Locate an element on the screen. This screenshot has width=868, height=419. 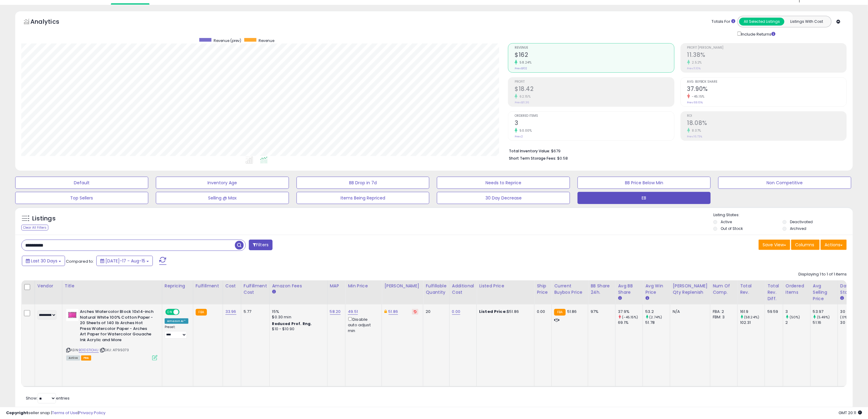
button: Columns is located at coordinates (805, 245).